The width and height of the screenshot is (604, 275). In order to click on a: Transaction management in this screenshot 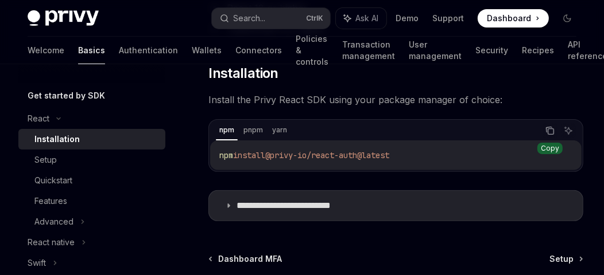, I will do `click(368, 50)`.